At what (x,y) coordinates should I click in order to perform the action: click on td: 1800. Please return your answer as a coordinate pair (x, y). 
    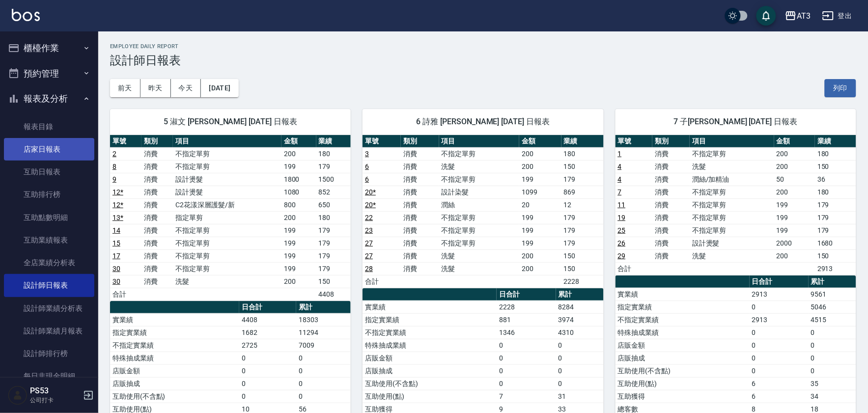
    Looking at the image, I should click on (299, 180).